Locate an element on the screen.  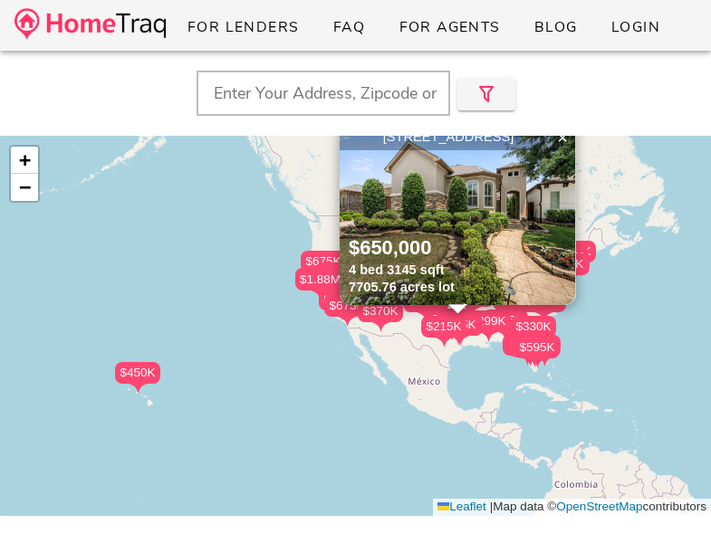
div: $275K is located at coordinates (543, 306).